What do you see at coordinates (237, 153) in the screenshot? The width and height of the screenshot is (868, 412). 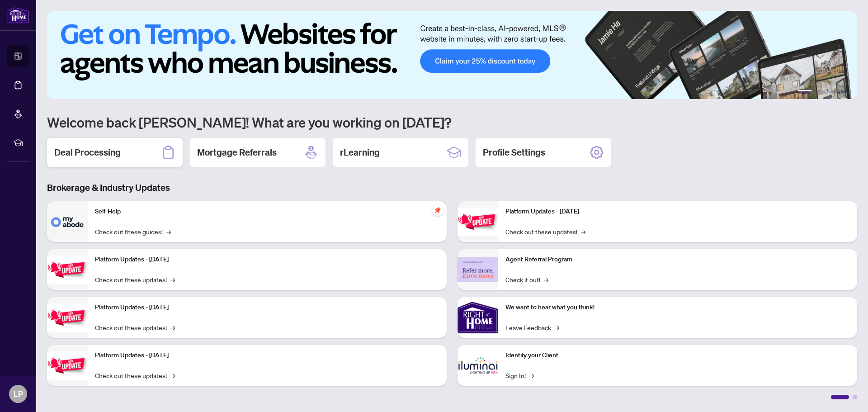 I see `h2: Mortgage Referrals` at bounding box center [237, 153].